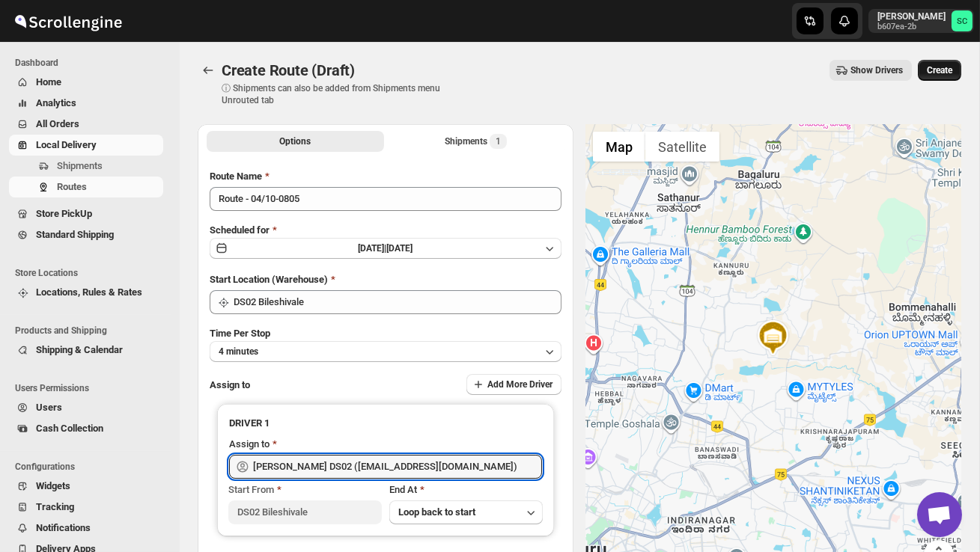 Image resolution: width=980 pixels, height=552 pixels. I want to click on span: Scheduled for, so click(239, 229).